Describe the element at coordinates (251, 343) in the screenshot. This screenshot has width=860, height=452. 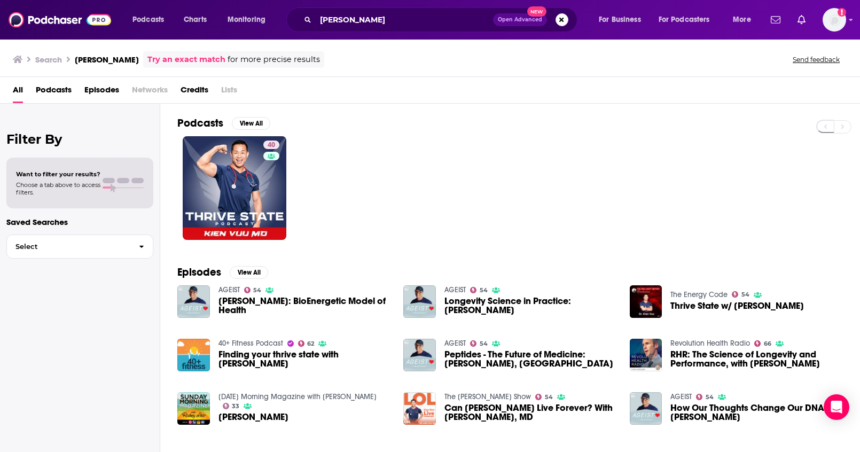
I see `a: 40+ Fitness Podcast` at that location.